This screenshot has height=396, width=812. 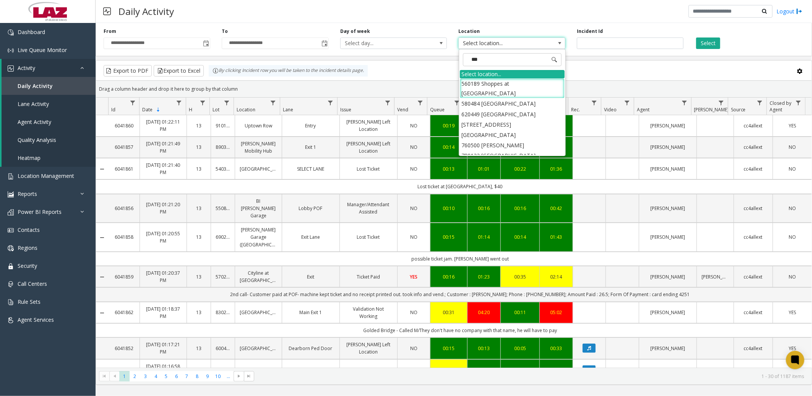 What do you see at coordinates (556, 208) in the screenshot?
I see `div: 00:42` at bounding box center [556, 208].